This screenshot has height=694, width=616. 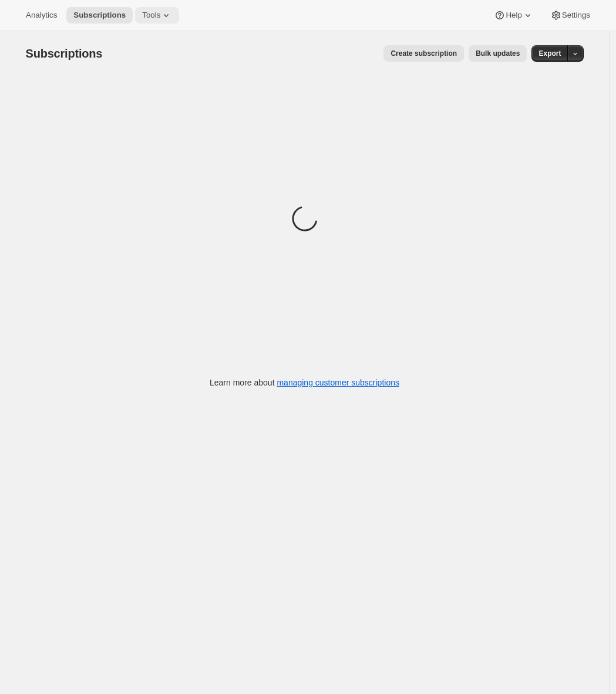 What do you see at coordinates (423, 53) in the screenshot?
I see `button: Create subscription` at bounding box center [423, 53].